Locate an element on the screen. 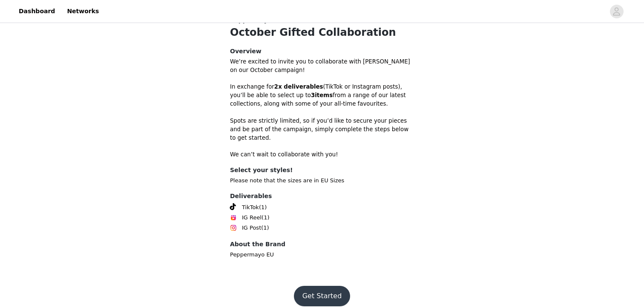  strong: 3 is located at coordinates (313, 95).